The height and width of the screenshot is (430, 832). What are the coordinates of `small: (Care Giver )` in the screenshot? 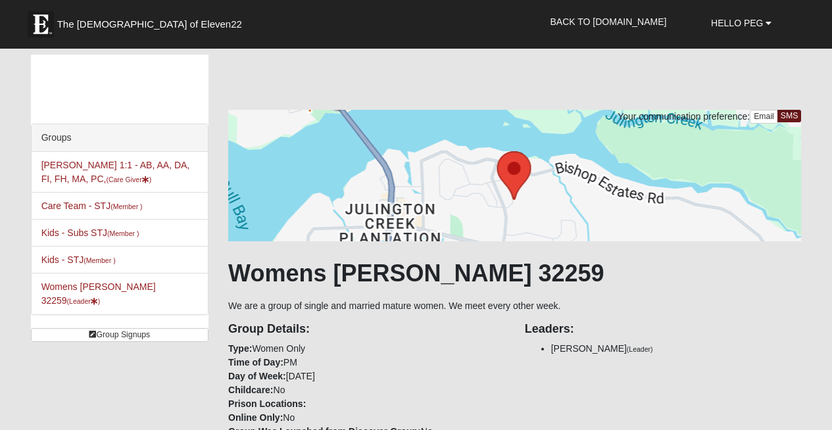 It's located at (128, 179).